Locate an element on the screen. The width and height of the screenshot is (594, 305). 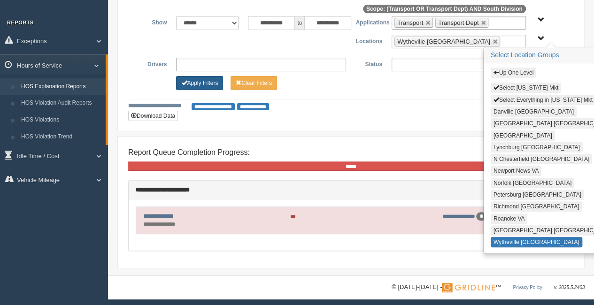
button: Up One Level is located at coordinates (513, 73).